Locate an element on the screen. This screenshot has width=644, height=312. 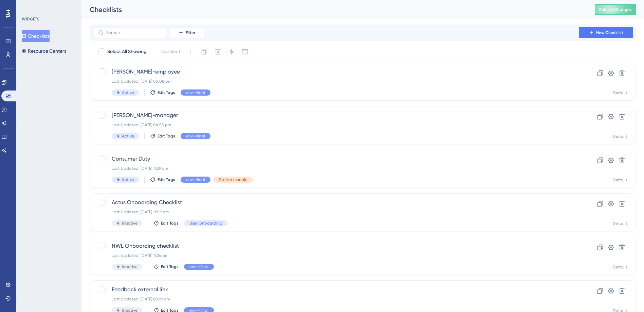
button: New Checklist is located at coordinates (606, 32).